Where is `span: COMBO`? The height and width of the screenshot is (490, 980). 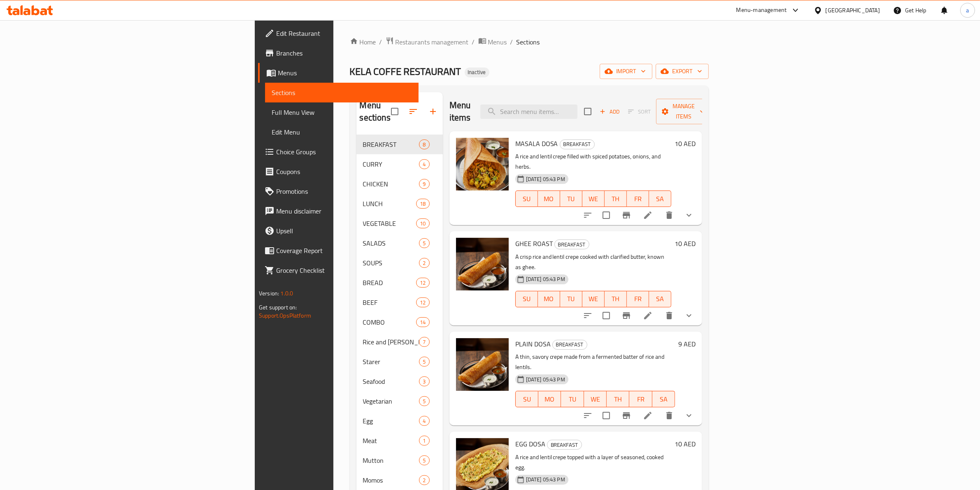 span: COMBO is located at coordinates (390, 322).